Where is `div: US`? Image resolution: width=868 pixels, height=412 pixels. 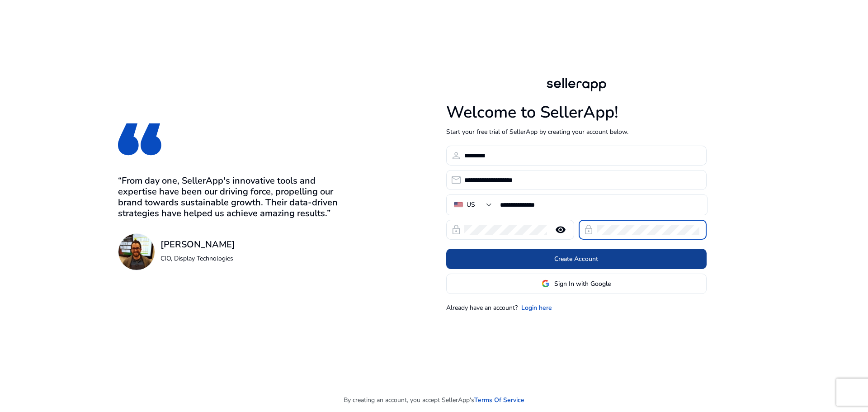
div: US is located at coordinates (471, 205).